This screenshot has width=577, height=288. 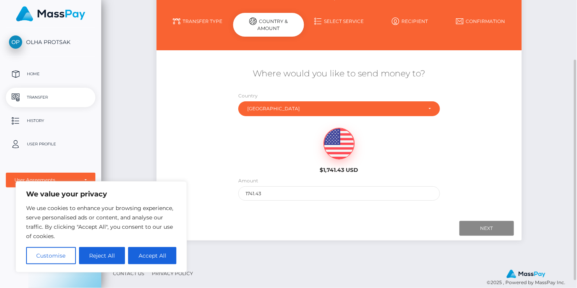 What do you see at coordinates (101, 226) in the screenshot?
I see `div: We value your privacy` at bounding box center [101, 226].